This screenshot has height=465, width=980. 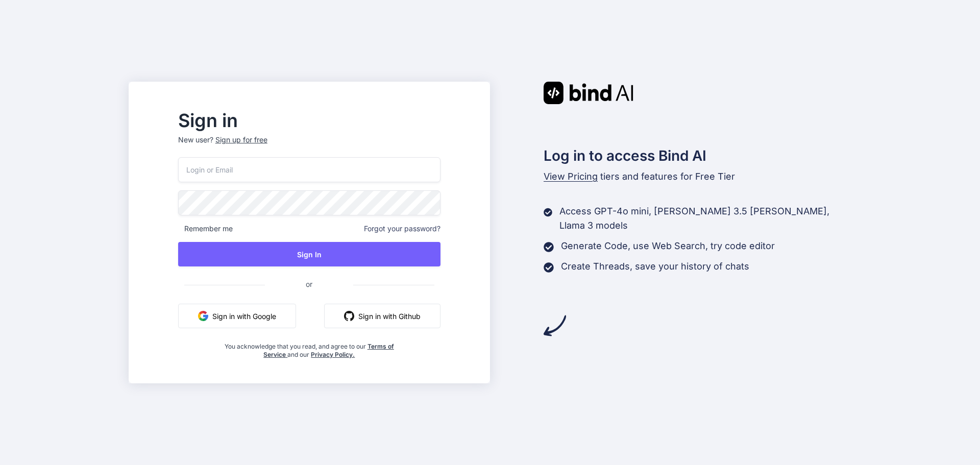 What do you see at coordinates (402, 229) in the screenshot?
I see `span: Forgot your password?` at bounding box center [402, 229].